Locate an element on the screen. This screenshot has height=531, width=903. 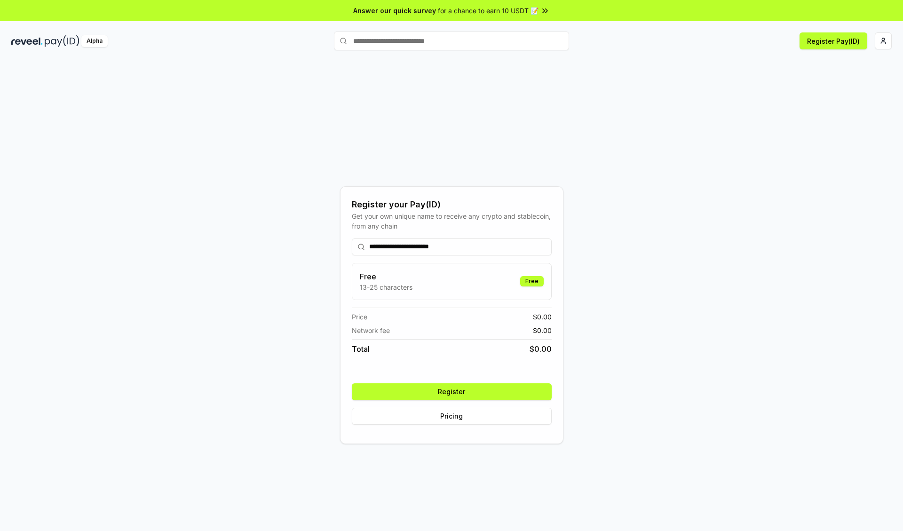
img: pay_id is located at coordinates (62, 41).